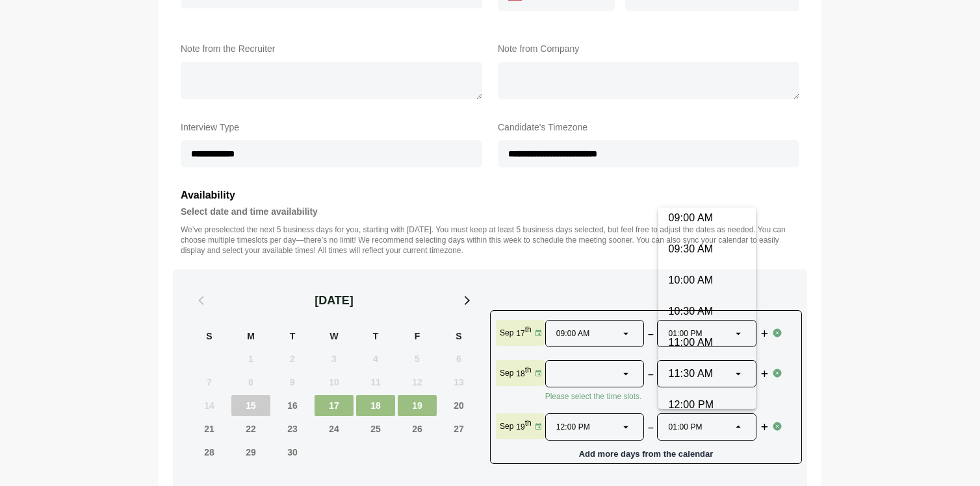 Image resolution: width=980 pixels, height=486 pixels. I want to click on span: Saturday, September 20, 2025, so click(458, 406).